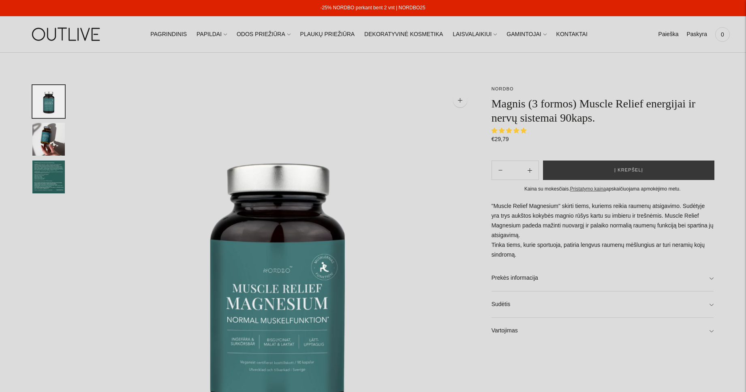 This screenshot has width=746, height=392. Describe the element at coordinates (629, 170) in the screenshot. I see `button: Į krepšelį` at that location.